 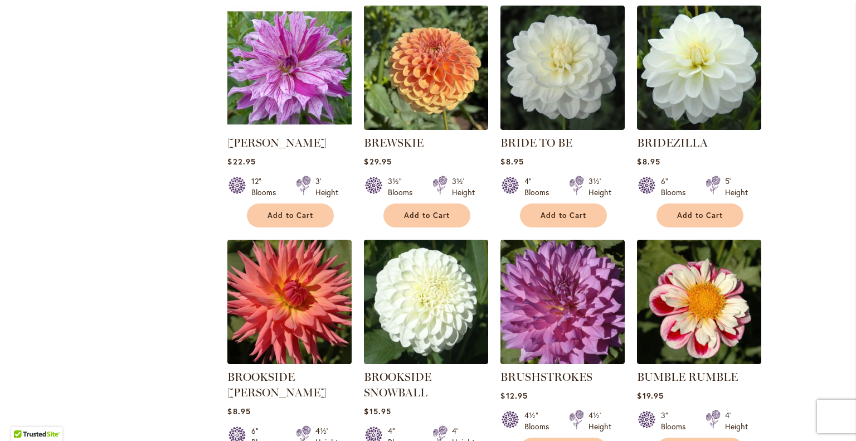 I want to click on img: BUMBLE RUMBLE, so click(x=699, y=302).